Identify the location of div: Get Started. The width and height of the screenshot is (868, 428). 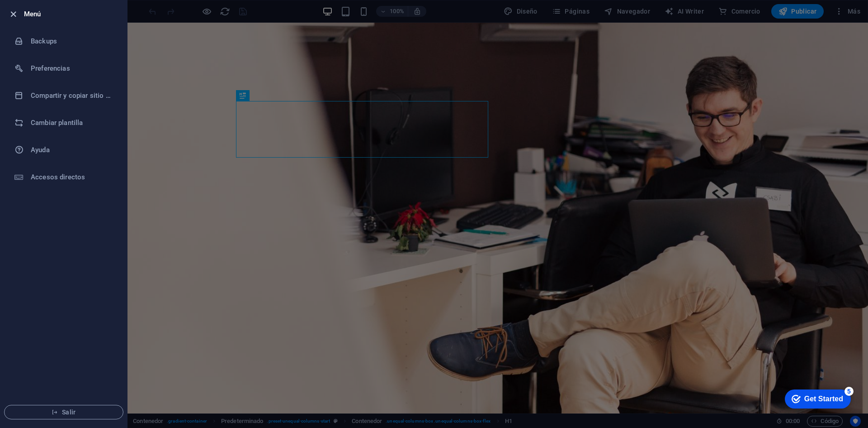
(46, 14).